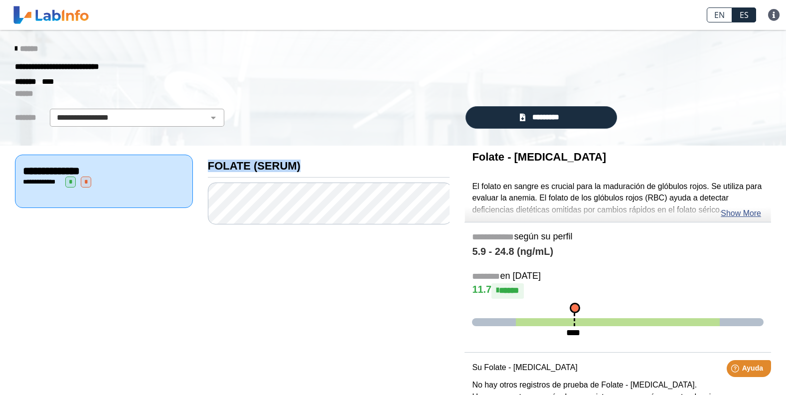 The height and width of the screenshot is (395, 786). Describe the element at coordinates (617, 237) in the screenshot. I see `h5: según su perfil` at that location.